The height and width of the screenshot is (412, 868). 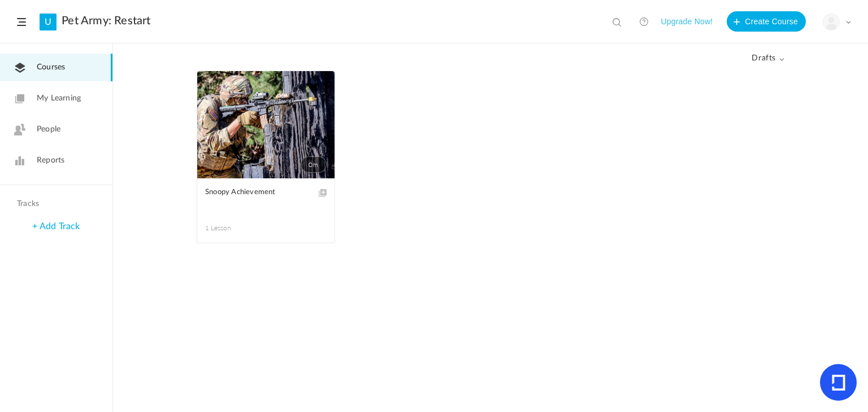 What do you see at coordinates (832, 22) in the screenshot?
I see `img: user-image.png` at bounding box center [832, 22].